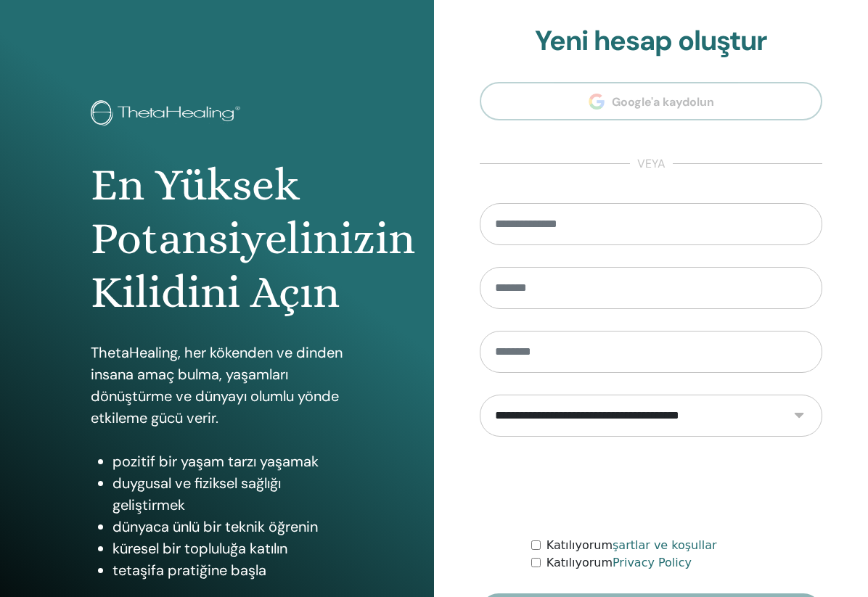 The height and width of the screenshot is (597, 868). What do you see at coordinates (217, 385) in the screenshot?
I see `p: ThetaHealing, her kökenden ve dinden insana amaç bulma, yaşamları dönüştürme ve dünyayı olumlu yö...` at bounding box center [217, 385].